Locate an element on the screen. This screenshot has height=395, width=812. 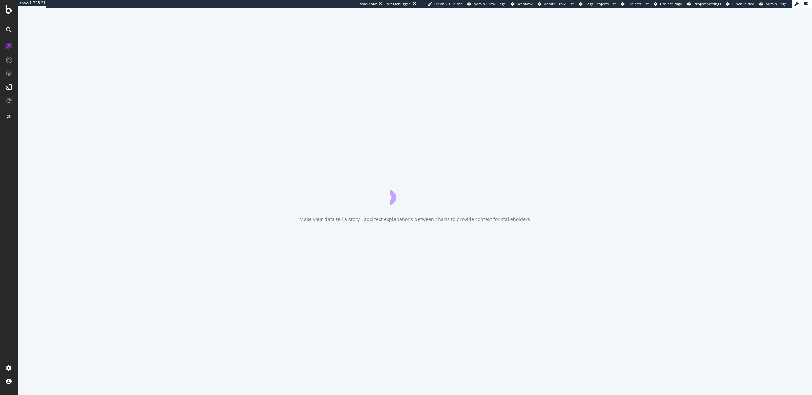
a: Project Page is located at coordinates (668, 4).